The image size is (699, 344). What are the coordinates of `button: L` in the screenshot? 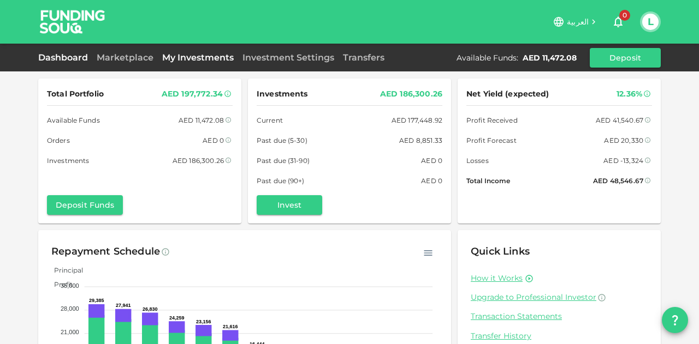 It's located at (650, 22).